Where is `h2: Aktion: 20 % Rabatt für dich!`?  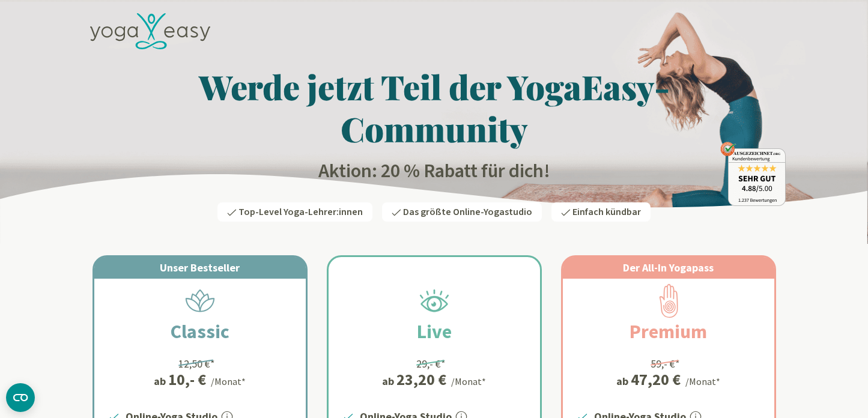 h2: Aktion: 20 % Rabatt für dich! is located at coordinates (435, 171).